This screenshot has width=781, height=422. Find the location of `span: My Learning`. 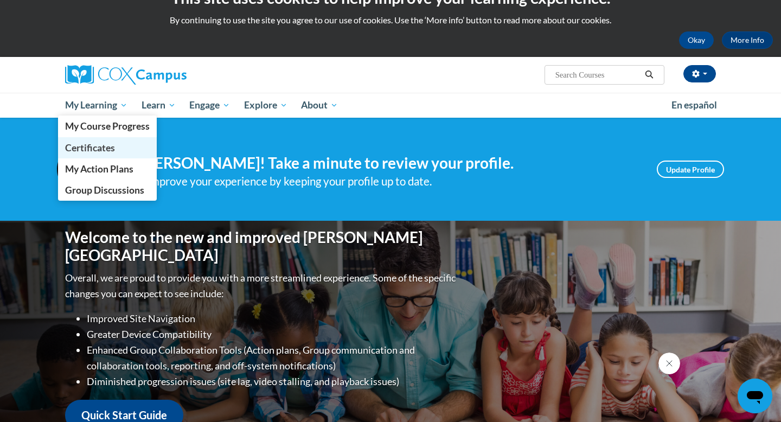

span: My Learning is located at coordinates (96, 105).